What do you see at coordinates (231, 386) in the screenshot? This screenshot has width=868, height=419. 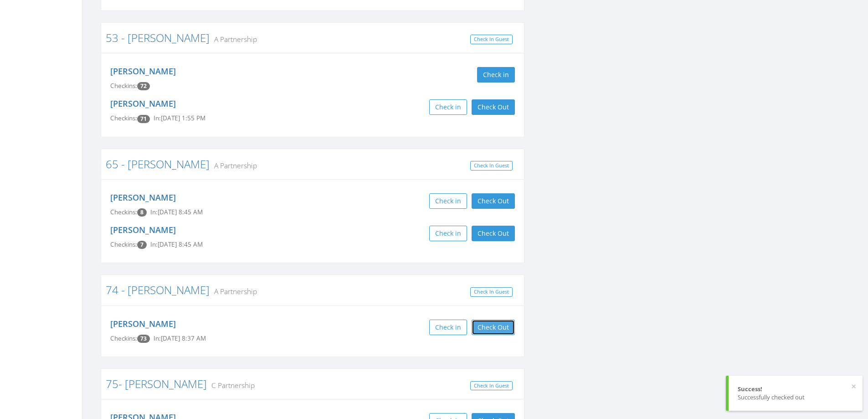 I see `small: C Partnership` at bounding box center [231, 386].